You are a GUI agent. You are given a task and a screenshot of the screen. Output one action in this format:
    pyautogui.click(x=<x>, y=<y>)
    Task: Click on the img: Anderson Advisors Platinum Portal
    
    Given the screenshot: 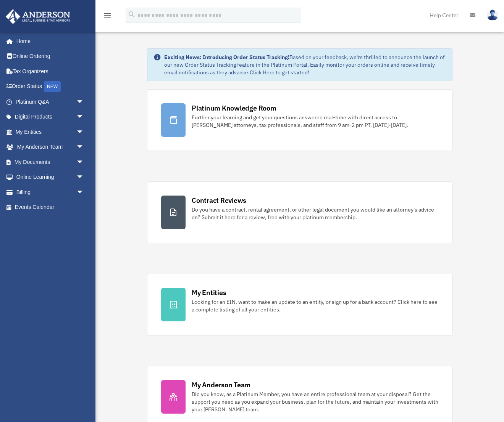 What is the action you would take?
    pyautogui.click(x=38, y=17)
    